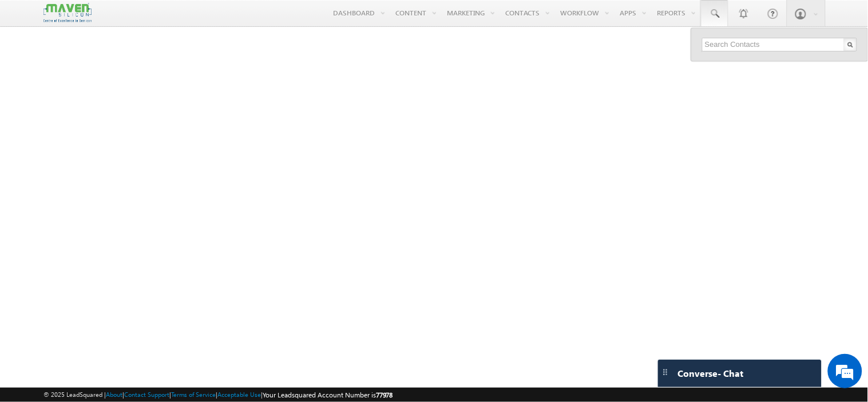  Describe the element at coordinates (328, 394) in the screenshot. I see `span: Your Leadsquared Account Number is` at that location.